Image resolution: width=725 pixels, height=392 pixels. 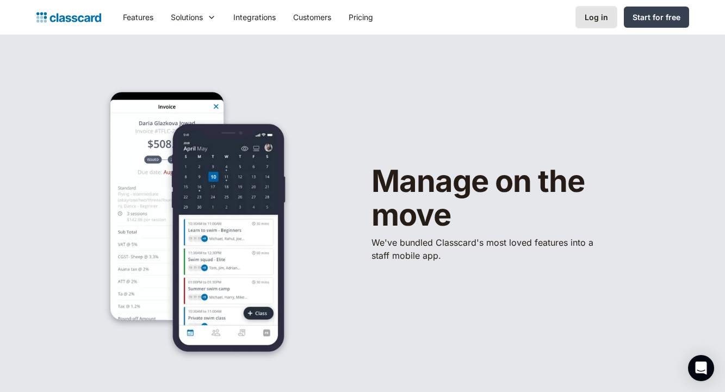 I want to click on p: We've bundled ​Classcard's most loved features into a staff mobile app., so click(x=485, y=249).